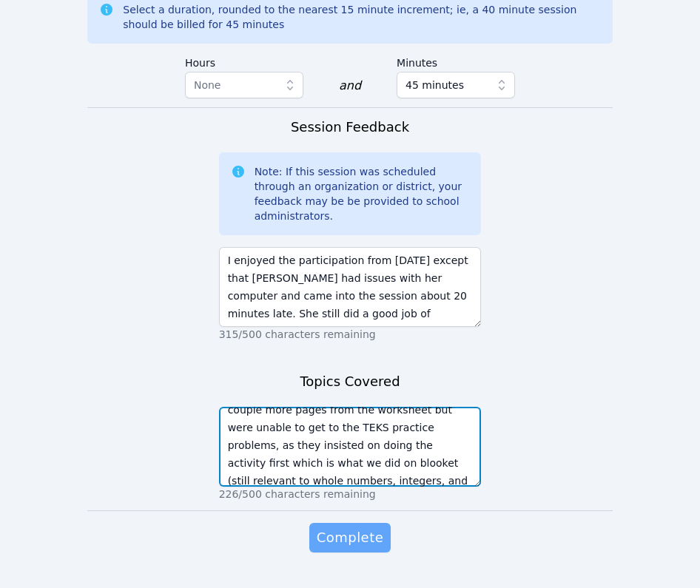 The height and width of the screenshot is (588, 700). I want to click on button: 45 minutes, so click(456, 85).